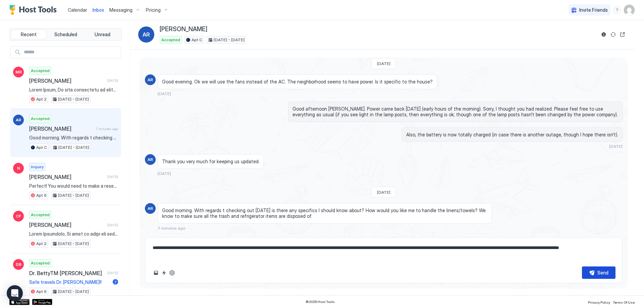 Image resolution: width=644 pixels, height=308 pixels. What do you see at coordinates (29, 35) in the screenshot?
I see `span: Recent` at bounding box center [29, 35].